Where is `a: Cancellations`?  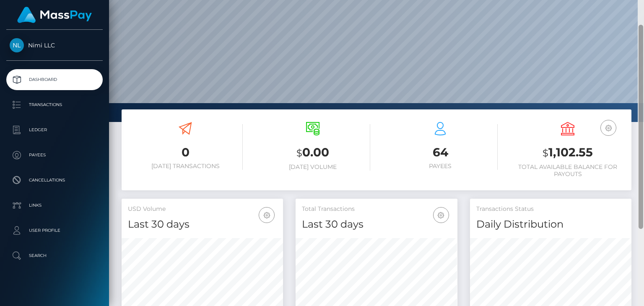 a: Cancellations is located at coordinates (55, 180).